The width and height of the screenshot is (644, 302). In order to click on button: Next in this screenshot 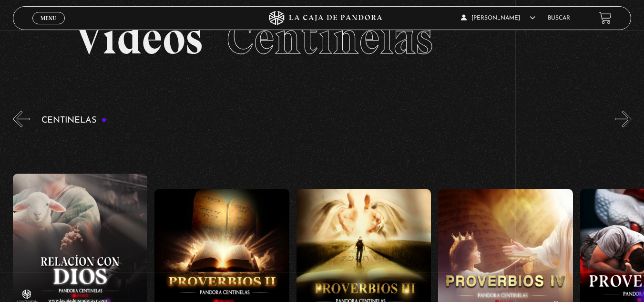, I will do `click(623, 119)`.